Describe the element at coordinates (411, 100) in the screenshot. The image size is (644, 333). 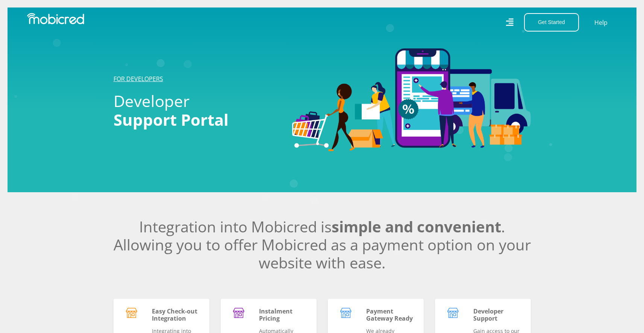
I see `img: Developer Support Portal` at that location.